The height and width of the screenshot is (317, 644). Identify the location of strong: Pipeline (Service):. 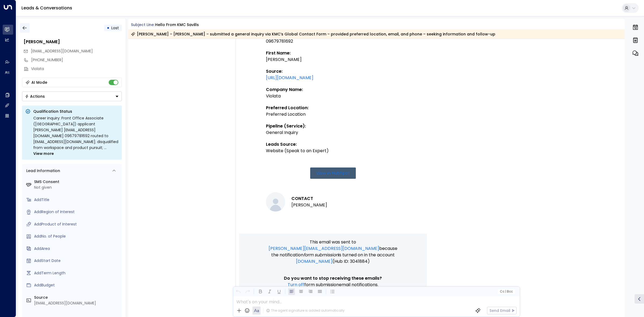
(286, 126).